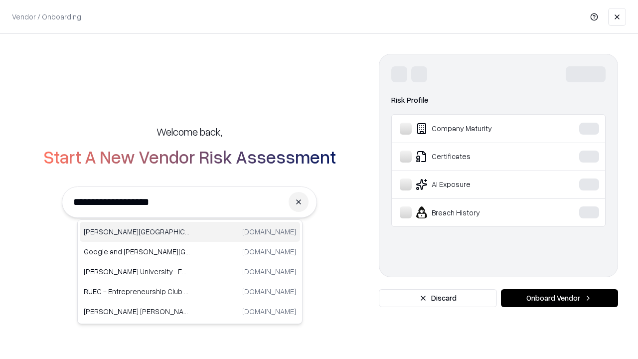  I want to click on button: Onboard Vendor, so click(559, 298).